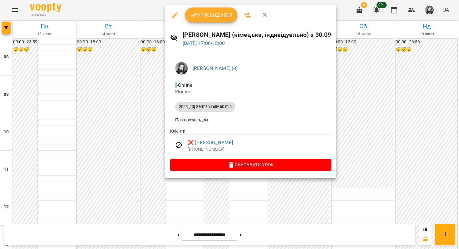  I want to click on span: 2025 [20] German Indiv 60 min, so click(205, 107).